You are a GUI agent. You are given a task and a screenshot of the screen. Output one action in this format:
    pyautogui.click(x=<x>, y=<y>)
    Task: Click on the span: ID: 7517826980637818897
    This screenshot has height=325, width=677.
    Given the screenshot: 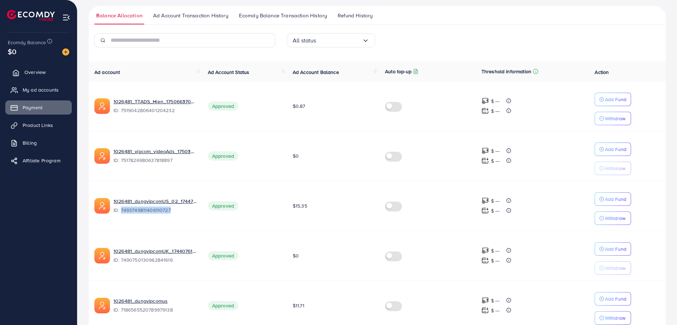 What is the action you would take?
    pyautogui.click(x=155, y=160)
    